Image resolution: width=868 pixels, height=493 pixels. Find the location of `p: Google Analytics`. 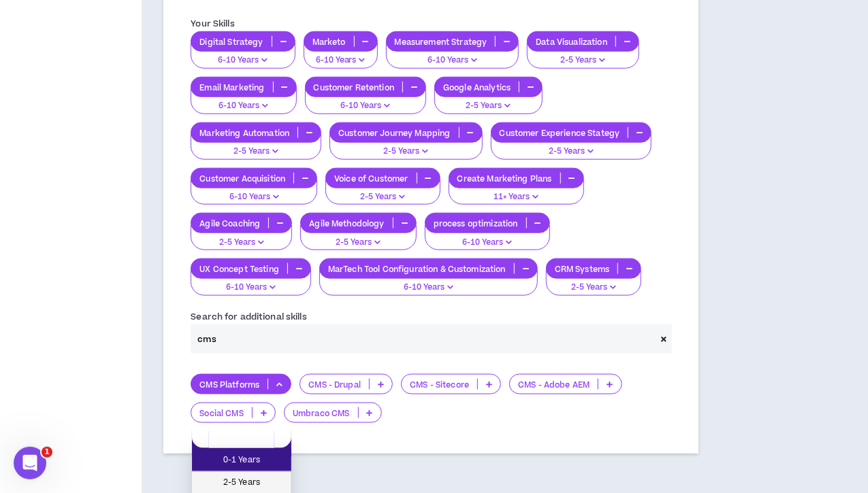

p: Google Analytics is located at coordinates (477, 87).